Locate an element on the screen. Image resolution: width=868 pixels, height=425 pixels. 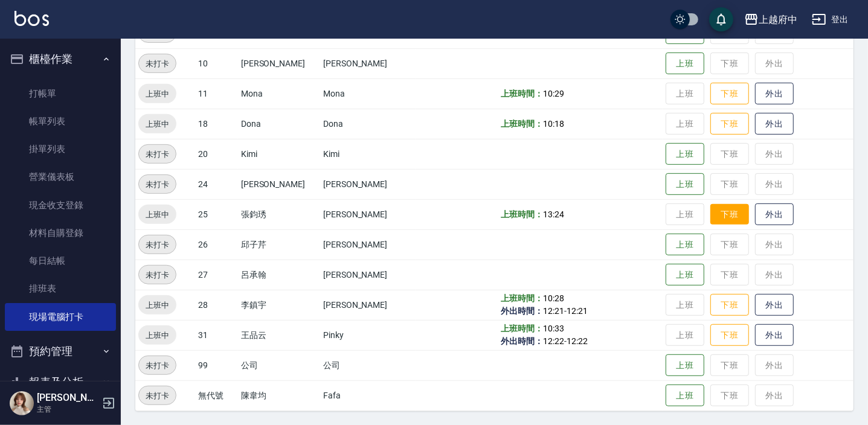
div: 上越府中 is located at coordinates (778, 20).